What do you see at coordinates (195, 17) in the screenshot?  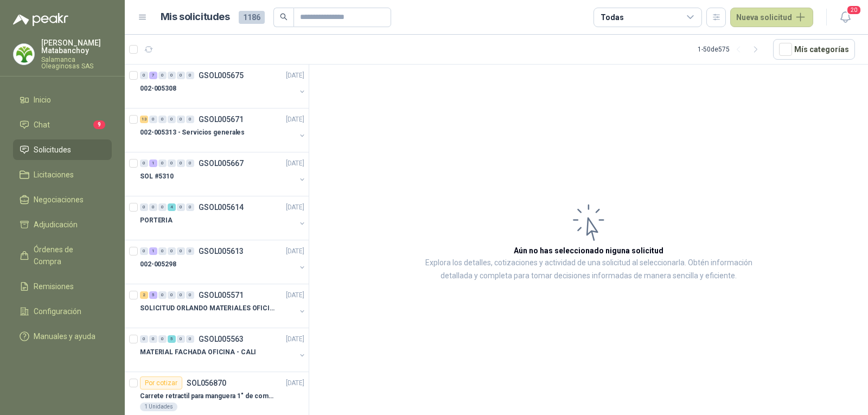 I see `h1: Mis solicitudes` at bounding box center [195, 17].